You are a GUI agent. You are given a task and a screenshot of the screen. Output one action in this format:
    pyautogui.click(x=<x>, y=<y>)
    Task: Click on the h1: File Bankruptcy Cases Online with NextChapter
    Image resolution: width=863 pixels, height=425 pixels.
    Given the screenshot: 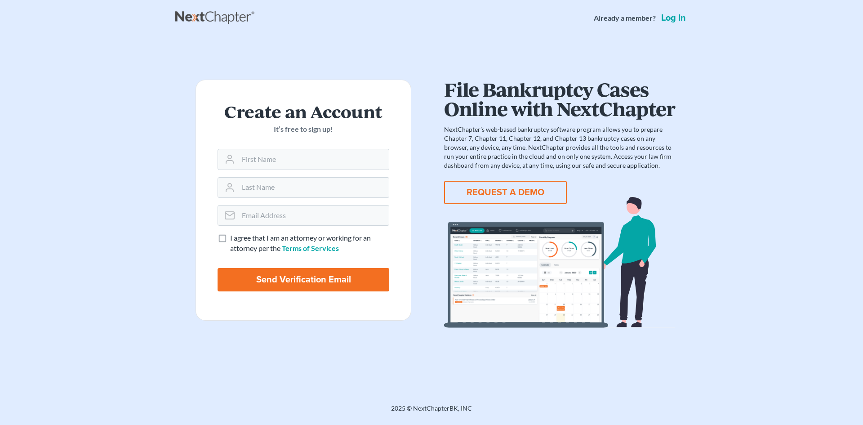 What is the action you would take?
    pyautogui.click(x=560, y=98)
    